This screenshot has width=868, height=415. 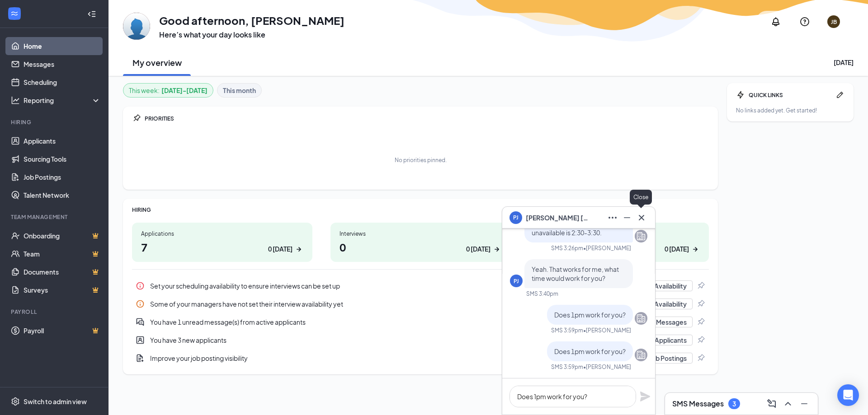 I want to click on svg: QuestionInfo, so click(x=804, y=21).